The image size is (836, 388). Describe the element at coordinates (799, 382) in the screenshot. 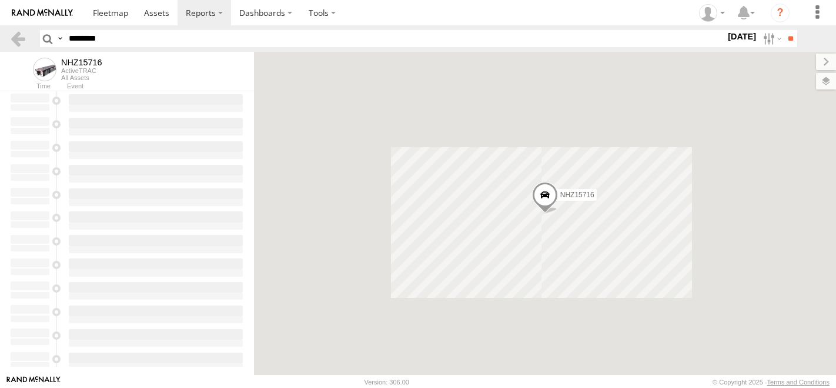

I see `a: Terms and Conditions` at that location.